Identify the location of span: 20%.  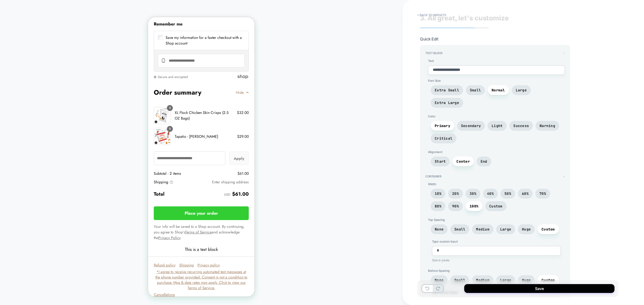
(455, 193).